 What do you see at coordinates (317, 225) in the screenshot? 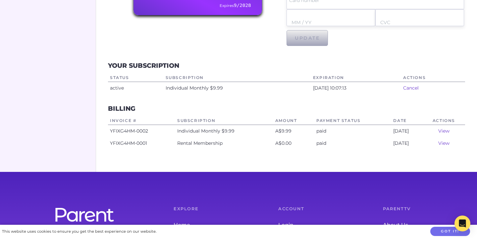
I see `a: Login` at bounding box center [317, 225].